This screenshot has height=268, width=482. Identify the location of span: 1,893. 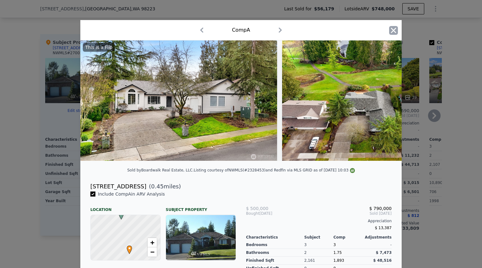
(339, 261).